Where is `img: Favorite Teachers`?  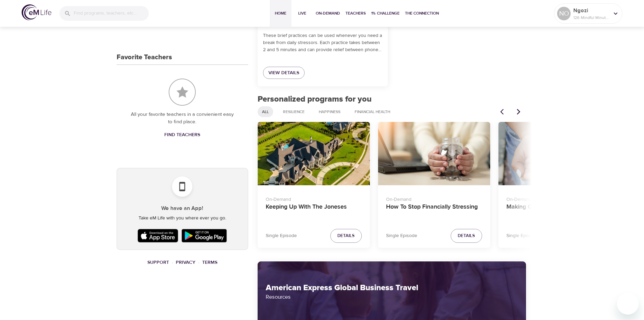
img: Favorite Teachers is located at coordinates (182, 92).